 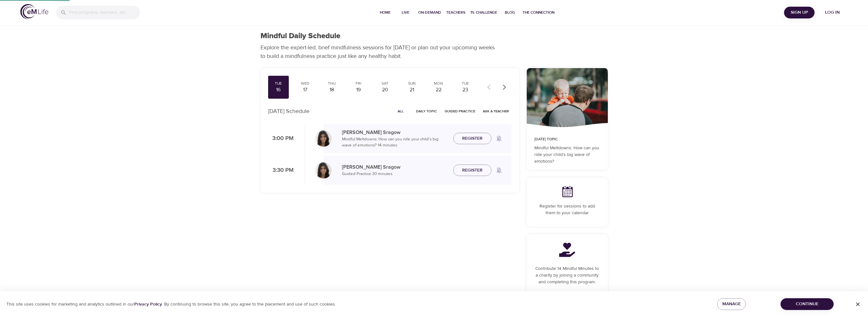 I want to click on span: Live, so click(x=405, y=13).